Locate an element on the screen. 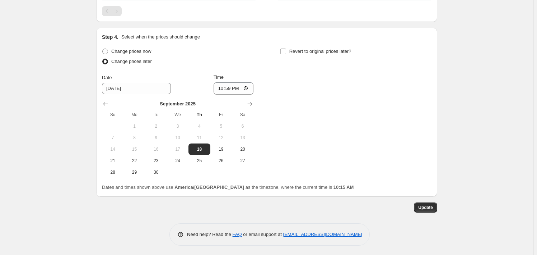 The width and height of the screenshot is (537, 255). button: Monday September 1 2025 is located at coordinates (134, 126).